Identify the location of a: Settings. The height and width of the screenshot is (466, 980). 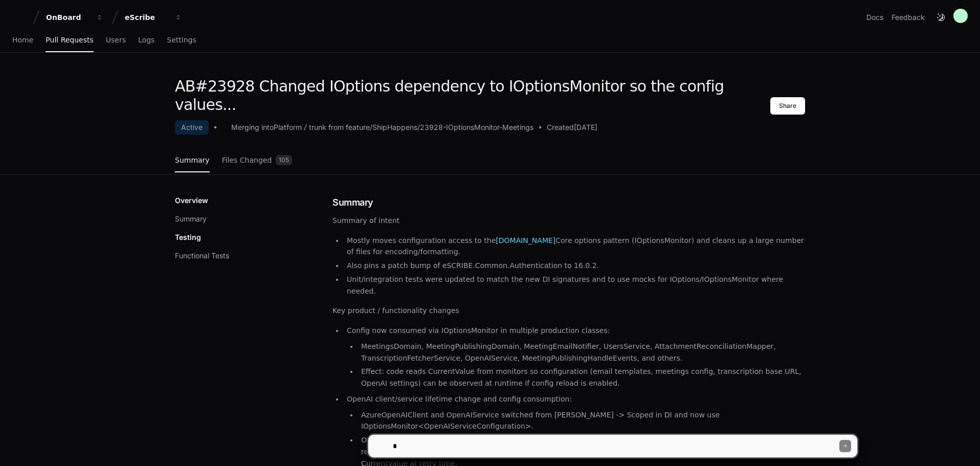
(181, 41).